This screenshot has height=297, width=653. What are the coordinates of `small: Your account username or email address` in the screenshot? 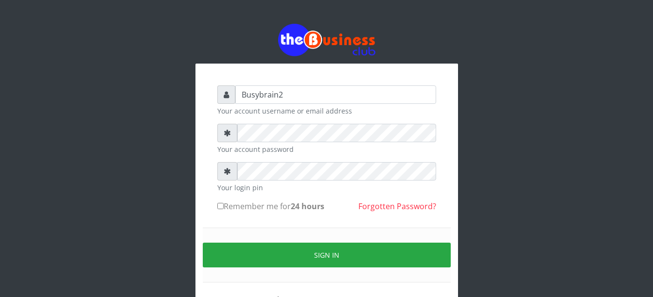 It's located at (327, 111).